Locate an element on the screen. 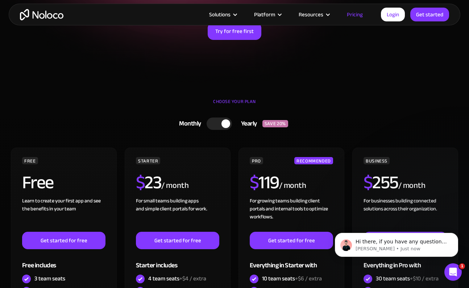 The image size is (469, 288). div: For small teams building apps and simple client portals for work. ‍ is located at coordinates (178, 214).